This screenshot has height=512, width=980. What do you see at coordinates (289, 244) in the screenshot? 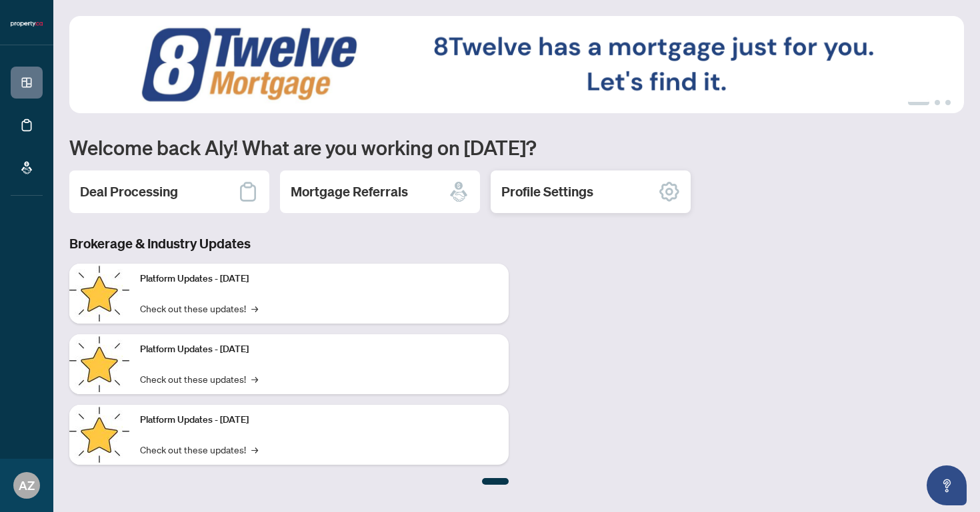
I see `h3: Brokerage & Industry Updates` at bounding box center [289, 244].